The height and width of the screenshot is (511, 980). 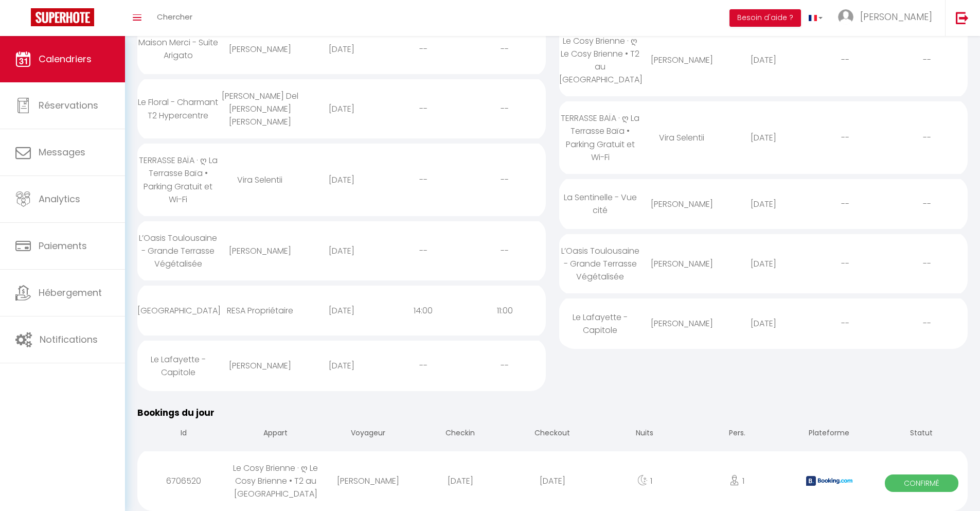 I want to click on th: Checkin, so click(x=460, y=433).